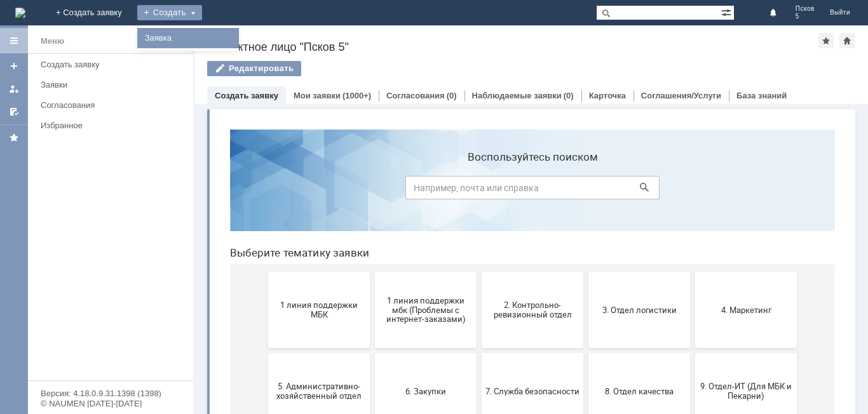 The image size is (868, 414). I want to click on span: Отдел ИТ (1С), so click(206, 353).